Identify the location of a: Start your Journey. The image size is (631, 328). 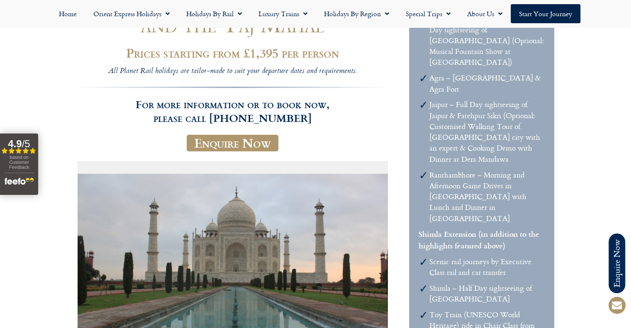
(545, 14).